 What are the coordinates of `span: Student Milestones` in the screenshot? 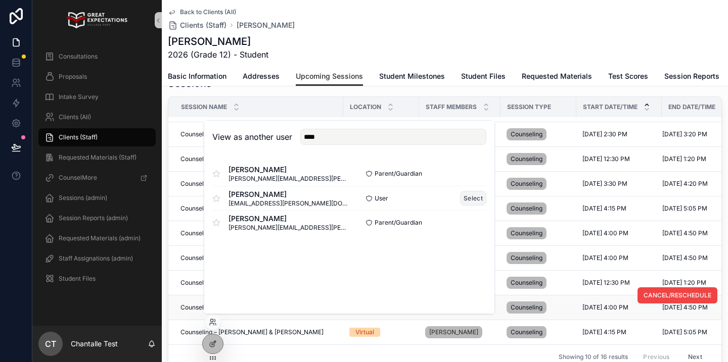 It's located at (412, 76).